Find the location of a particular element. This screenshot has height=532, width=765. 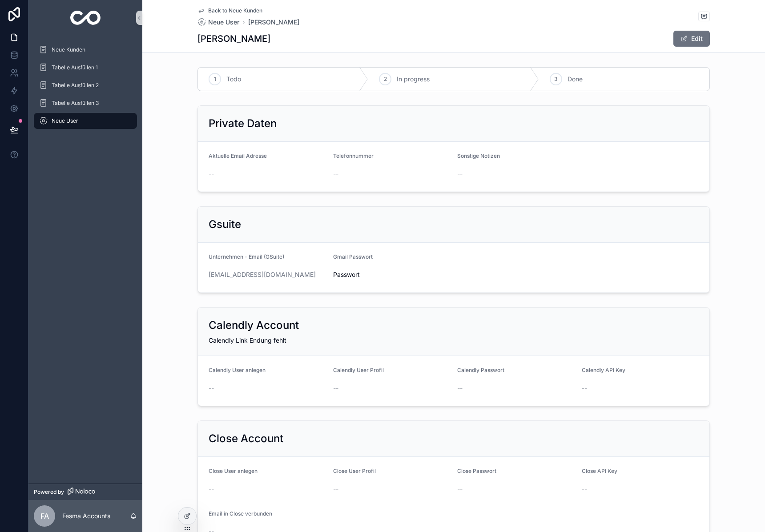

a: Neue Kunden is located at coordinates (85, 50).